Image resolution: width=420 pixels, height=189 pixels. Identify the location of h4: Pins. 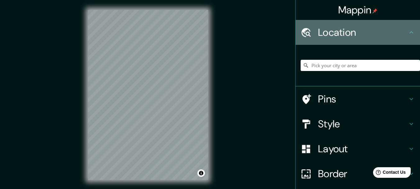
(363, 99).